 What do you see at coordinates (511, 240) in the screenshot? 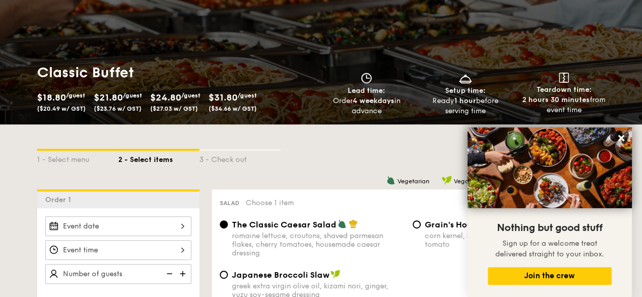
I see `div: corn kernel, roasted sesame dressing, cherry tomato` at bounding box center [511, 240].